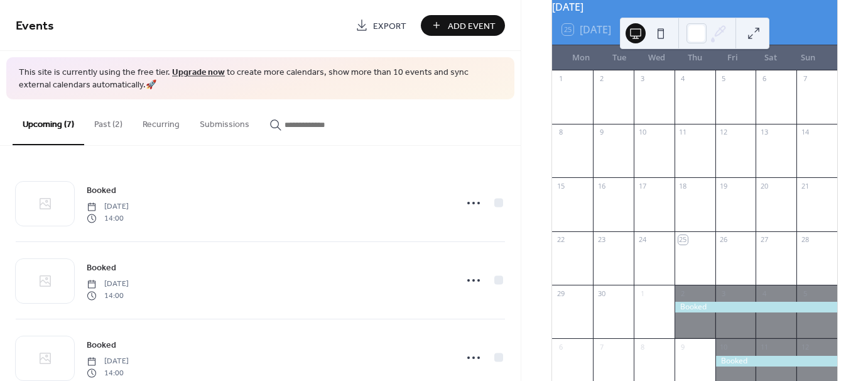  Describe the element at coordinates (108, 121) in the screenshot. I see `button: Past (2)` at that location.